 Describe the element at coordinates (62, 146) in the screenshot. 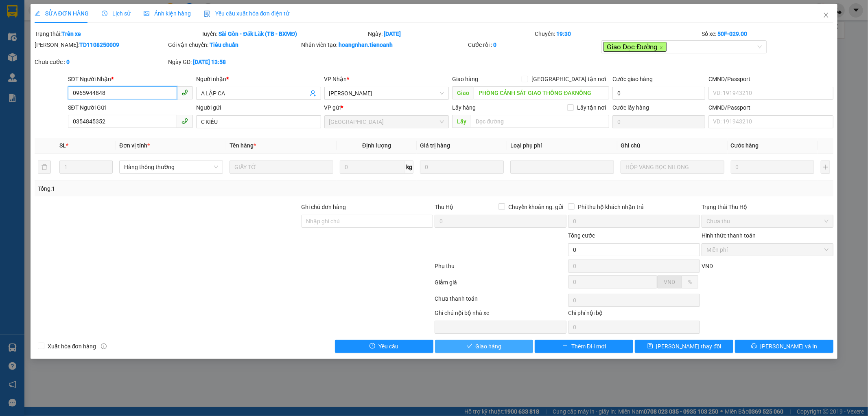

I see `span: SL` at that location.